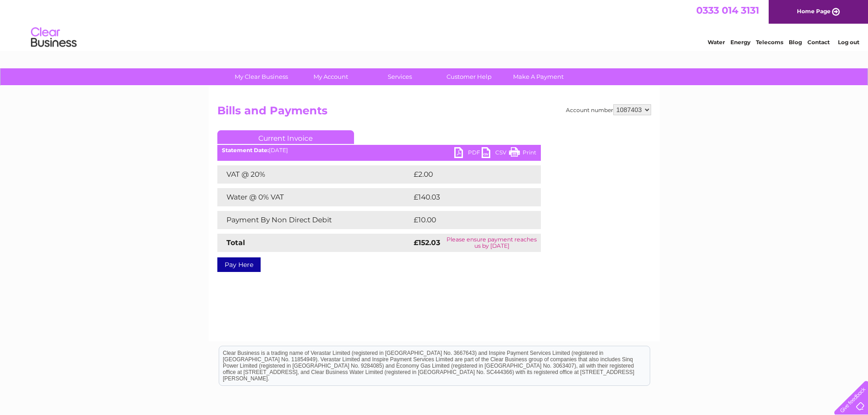 This screenshot has width=868, height=415. What do you see at coordinates (469, 76) in the screenshot?
I see `a: Customer Help` at bounding box center [469, 76].